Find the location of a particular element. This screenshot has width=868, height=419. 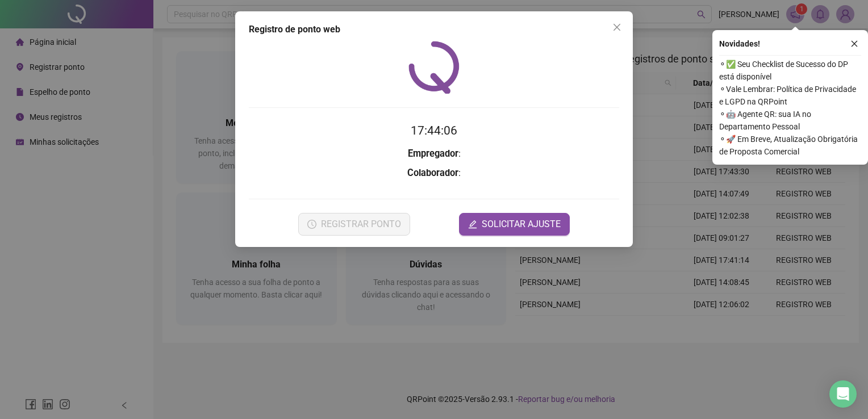

span: edit is located at coordinates (472, 224).